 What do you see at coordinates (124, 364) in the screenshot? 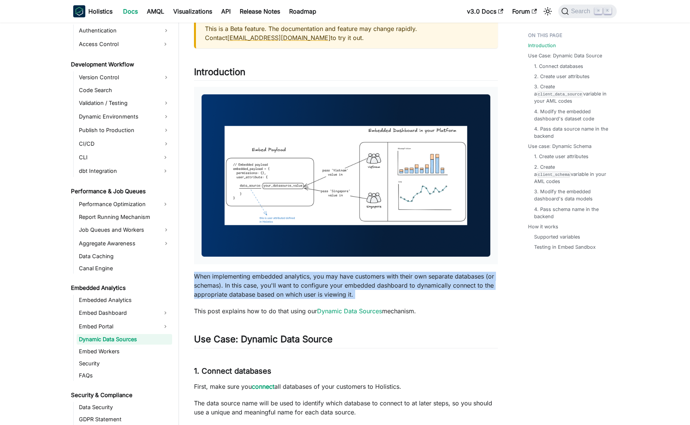
I see `a: Security` at bounding box center [124, 364].